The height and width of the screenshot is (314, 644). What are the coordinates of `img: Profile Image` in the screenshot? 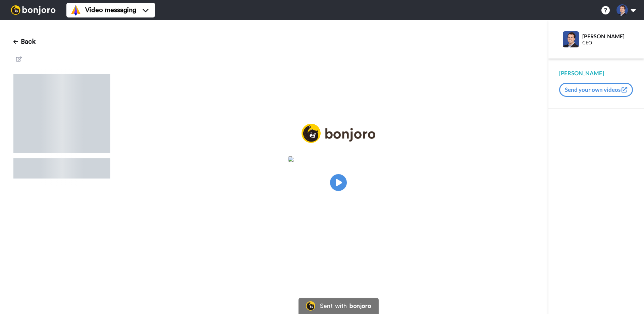 It's located at (571, 39).